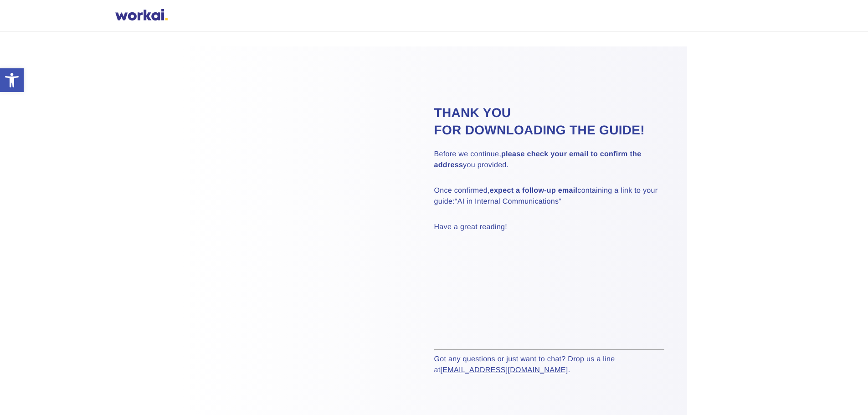 The image size is (868, 415). I want to click on p: Have a great reading!, so click(549, 227).